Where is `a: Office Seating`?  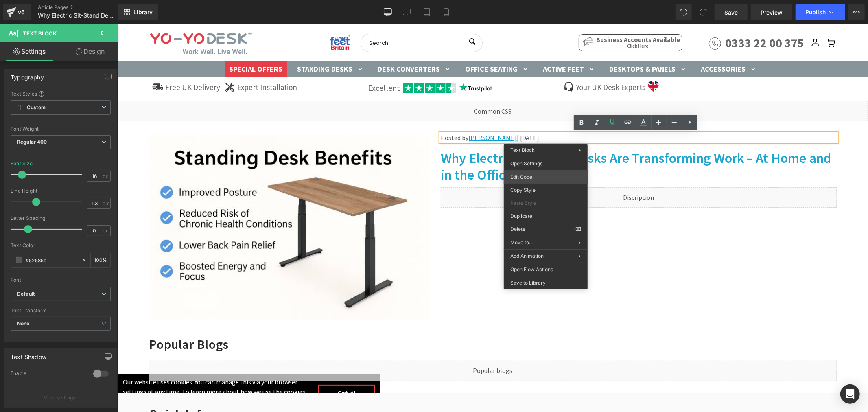
a: Office Seating is located at coordinates (380, 45).